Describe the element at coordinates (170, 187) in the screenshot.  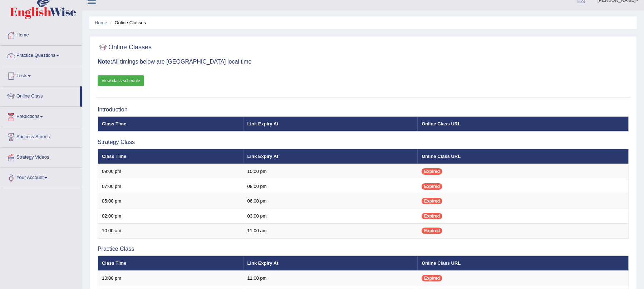
I see `td: 07:00 pm` at that location.